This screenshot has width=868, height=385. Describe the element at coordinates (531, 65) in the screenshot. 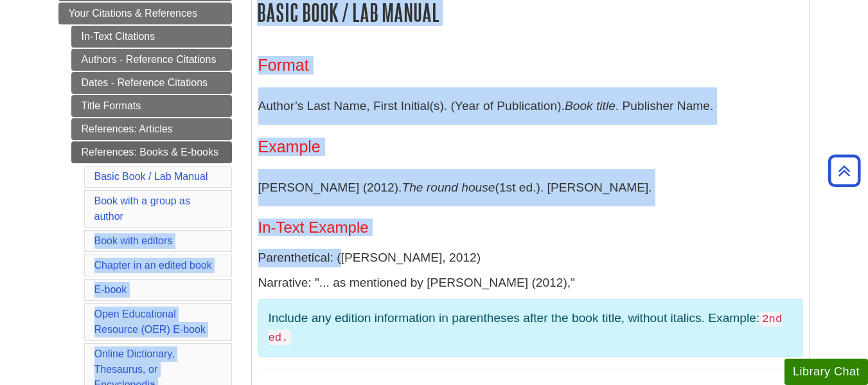

I see `h3: Format` at that location.